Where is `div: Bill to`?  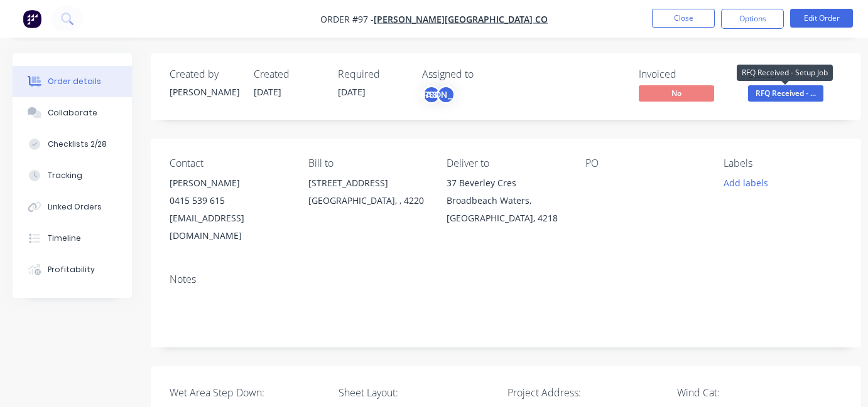 div: Bill to is located at coordinates (368, 163).